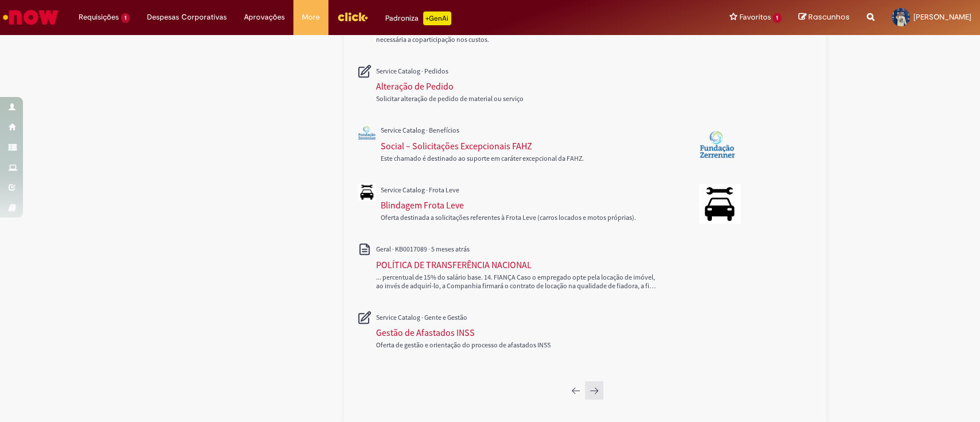 Image resolution: width=980 pixels, height=422 pixels. I want to click on span: Favoritos, so click(754, 18).